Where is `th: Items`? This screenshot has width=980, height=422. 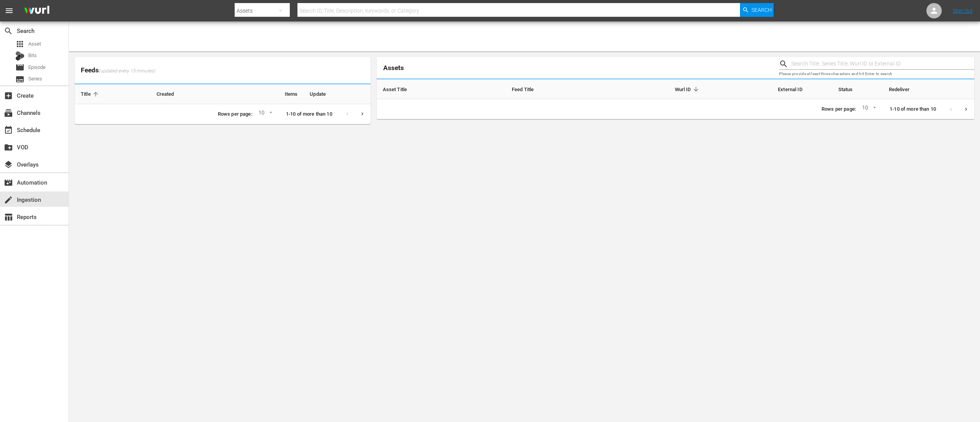 th: Items is located at coordinates (274, 94).